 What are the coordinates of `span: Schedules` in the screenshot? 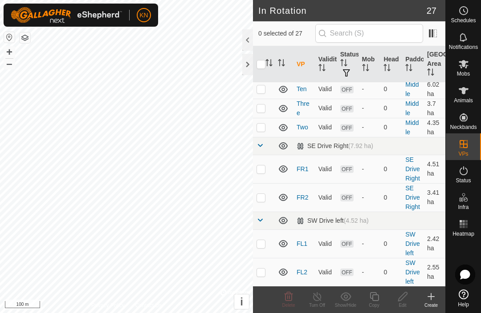 It's located at (463, 20).